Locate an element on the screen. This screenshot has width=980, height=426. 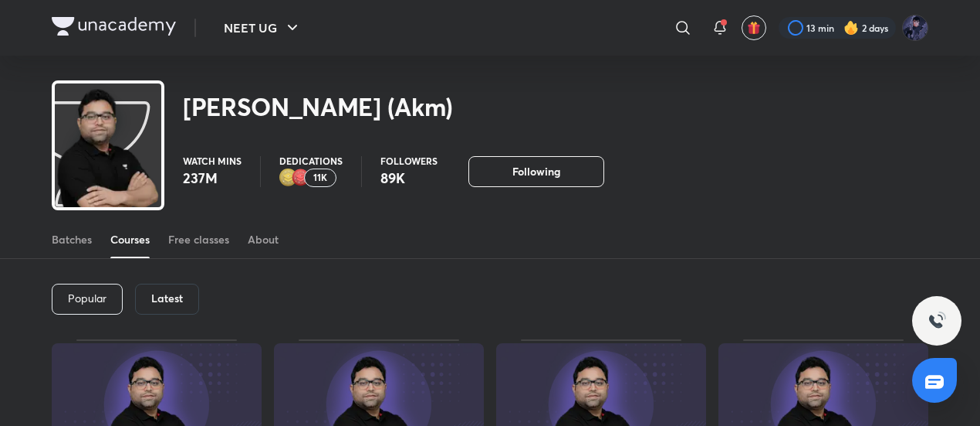
img: educator badge2 is located at coordinates (289, 178).